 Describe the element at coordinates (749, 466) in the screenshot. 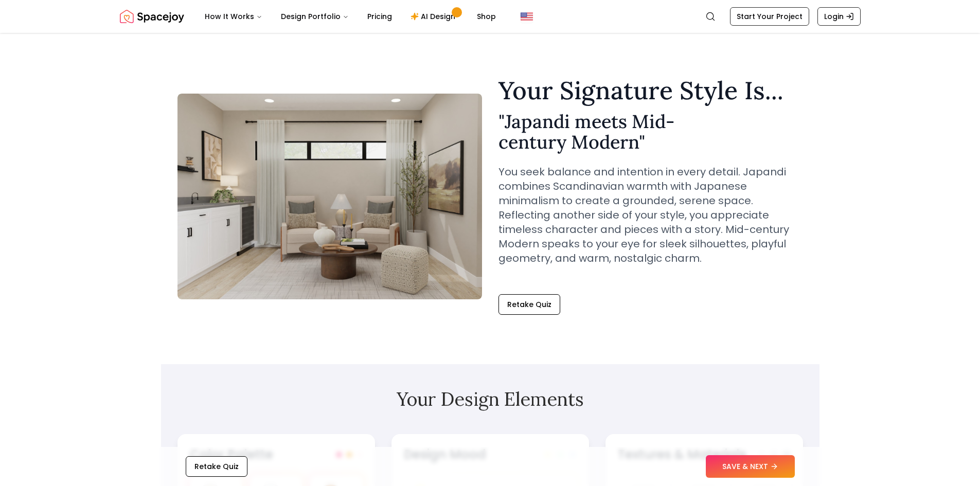

I see `button: SAVE & NEXT` at that location.